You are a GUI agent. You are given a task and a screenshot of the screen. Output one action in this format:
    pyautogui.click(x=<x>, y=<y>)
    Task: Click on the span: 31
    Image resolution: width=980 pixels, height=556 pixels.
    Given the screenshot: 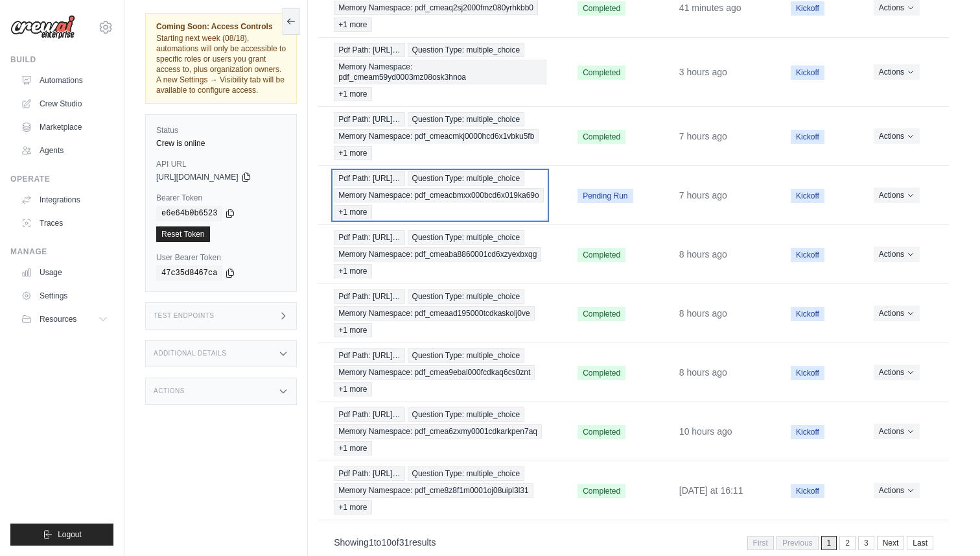 What is the action you would take?
    pyautogui.click(x=404, y=542)
    